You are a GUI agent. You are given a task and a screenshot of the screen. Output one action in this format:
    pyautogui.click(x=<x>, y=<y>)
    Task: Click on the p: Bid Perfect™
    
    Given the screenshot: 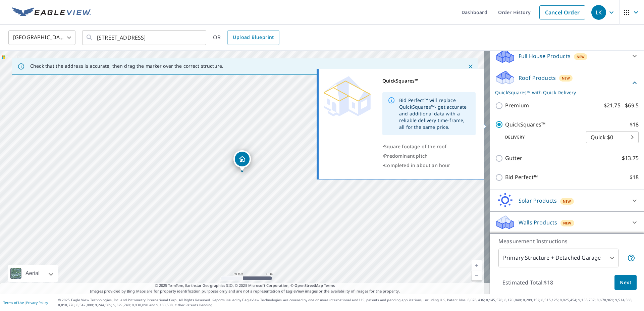 What is the action you would take?
    pyautogui.click(x=521, y=177)
    